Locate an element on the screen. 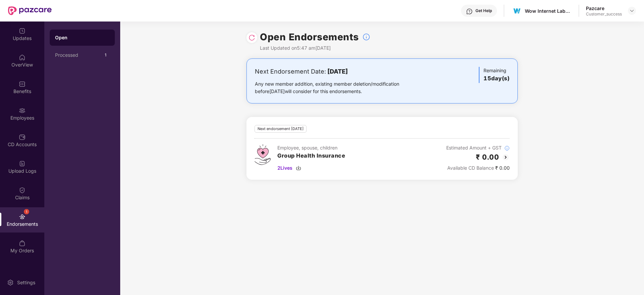 The image size is (644, 295). img: svg+xml;base64,PHN2ZyBpZD0iQ0RfQWNjb3VudHMiIGRhdGEtbmFtZT0iQ0QgQWNjb3VudHMiIHhtbG5zPSJodHRwOi8vd3... is located at coordinates (22, 137).